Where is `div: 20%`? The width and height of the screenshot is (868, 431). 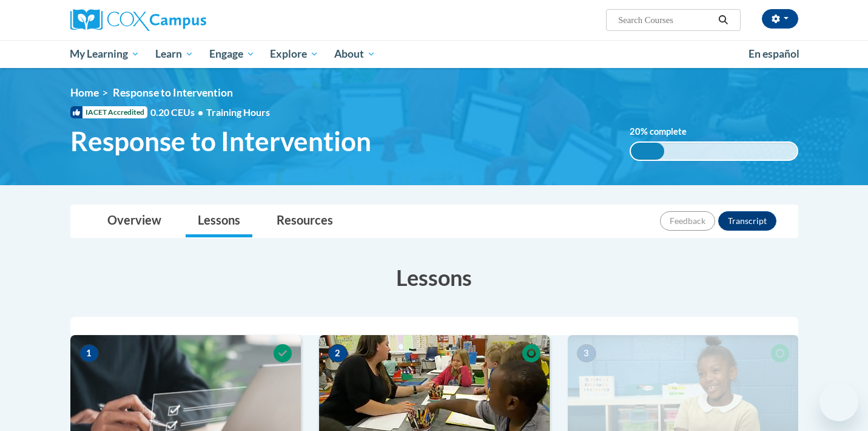 div: 20% is located at coordinates (648, 151).